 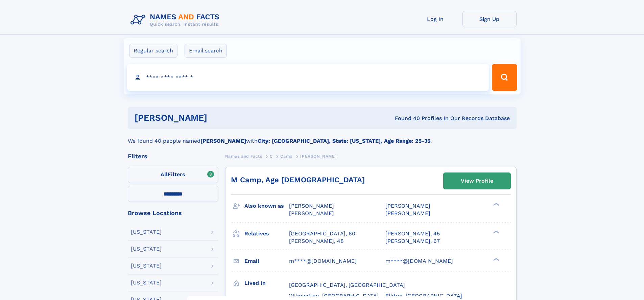 What do you see at coordinates (177, 20) in the screenshot?
I see `img: Logo Names and Facts` at bounding box center [177, 20].